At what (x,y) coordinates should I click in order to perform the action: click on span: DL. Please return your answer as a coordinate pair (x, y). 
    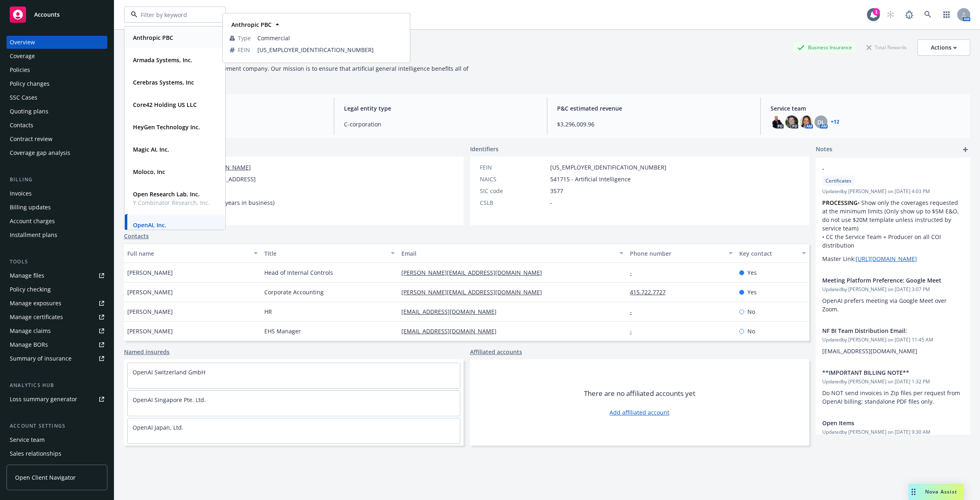
    Looking at the image, I should click on (821, 122).